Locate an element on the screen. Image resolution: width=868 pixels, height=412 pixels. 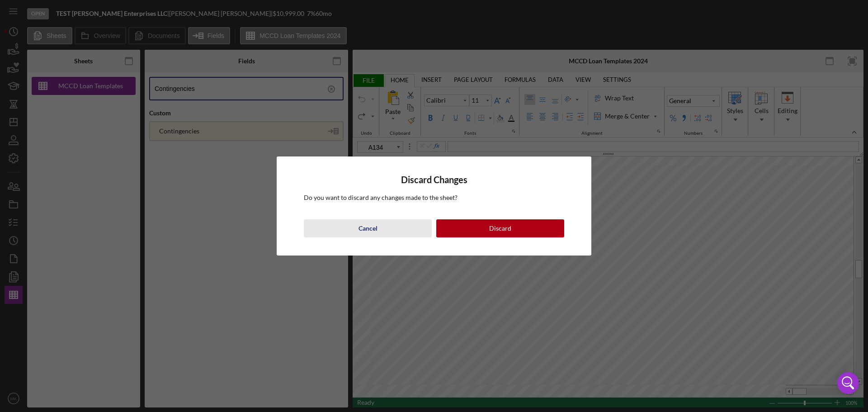
div: Open Intercom Messenger is located at coordinates (848, 383).